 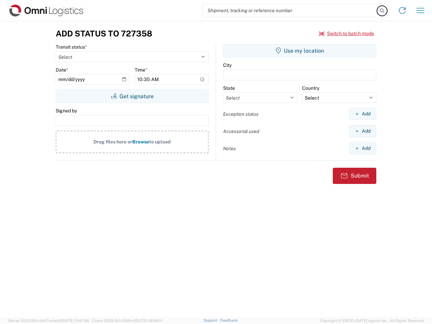 What do you see at coordinates (71, 47) in the screenshot?
I see `label: Transit status` at bounding box center [71, 47].